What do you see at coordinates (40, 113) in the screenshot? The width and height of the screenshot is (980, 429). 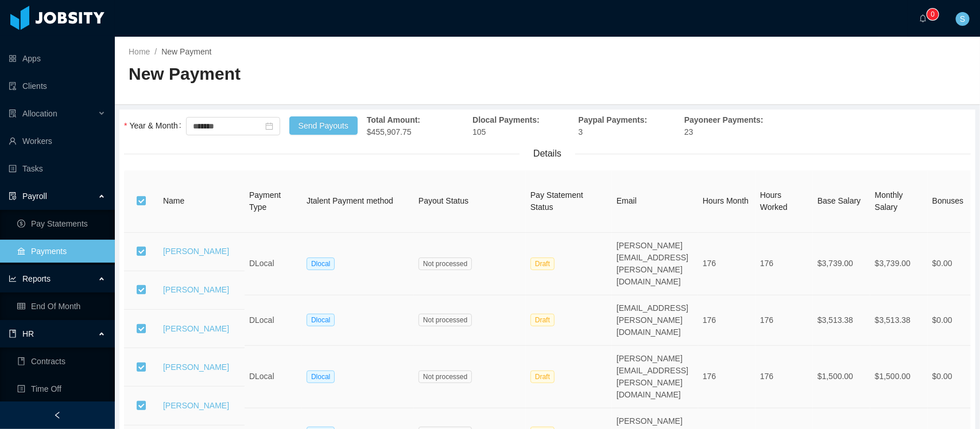 I see `span: Allocation` at bounding box center [40, 113].